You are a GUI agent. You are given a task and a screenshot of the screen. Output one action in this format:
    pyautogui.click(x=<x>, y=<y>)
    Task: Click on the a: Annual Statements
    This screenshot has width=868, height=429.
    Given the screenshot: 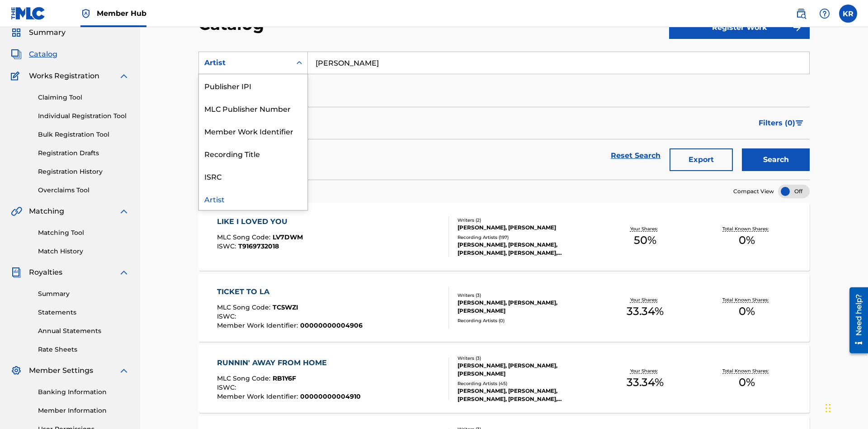 What is the action you would take?
    pyautogui.click(x=84, y=330)
    